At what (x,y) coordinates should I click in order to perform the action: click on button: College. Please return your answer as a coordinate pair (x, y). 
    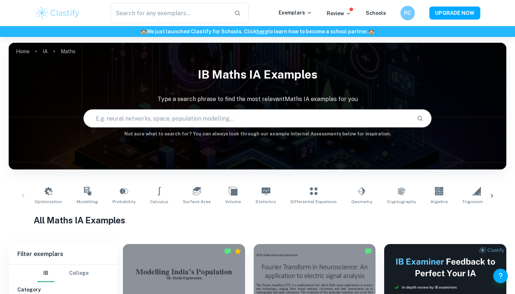
    Looking at the image, I should click on (79, 273).